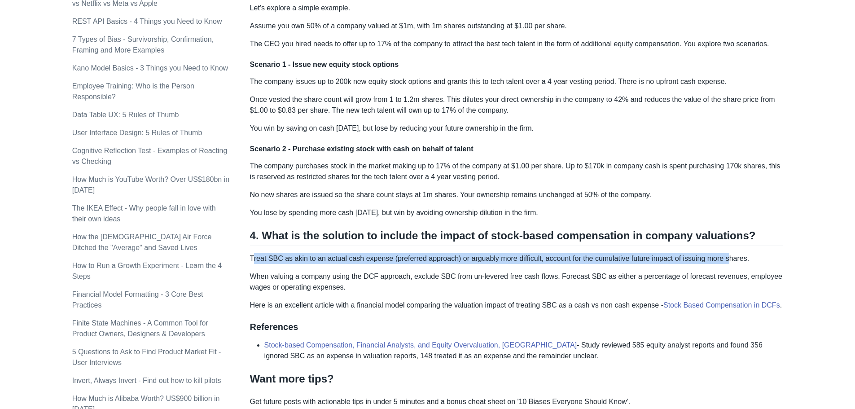 Image resolution: width=855 pixels, height=409 pixels. Describe the element at coordinates (516, 282) in the screenshot. I see `p: When valuing a company using the DCF approach, exclude SBC from un-levered free cash flows. Forec...` at that location.